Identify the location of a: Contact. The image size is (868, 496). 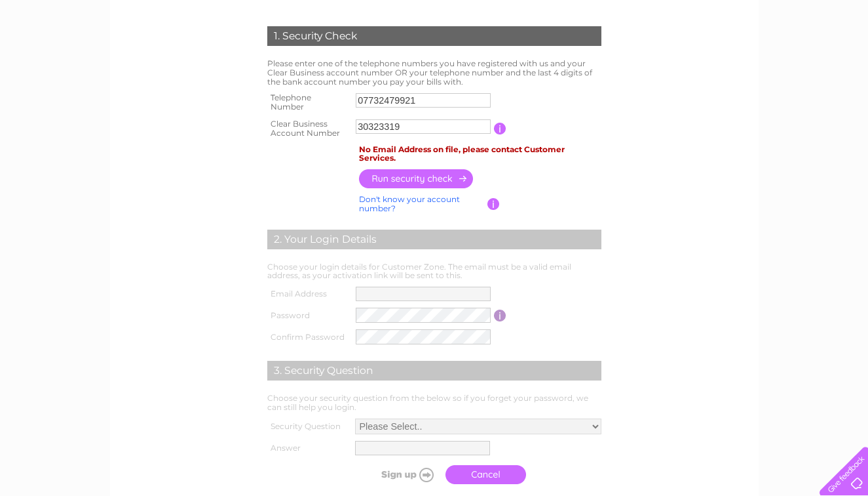
(844, 60).